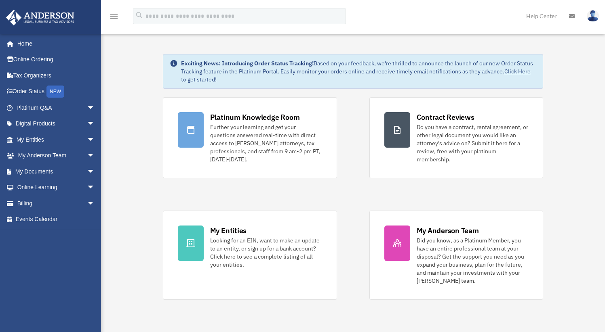 Image resolution: width=605 pixels, height=332 pixels. What do you see at coordinates (56, 156) in the screenshot?
I see `a: My Anderson Teamarrow_drop_down` at bounding box center [56, 156].